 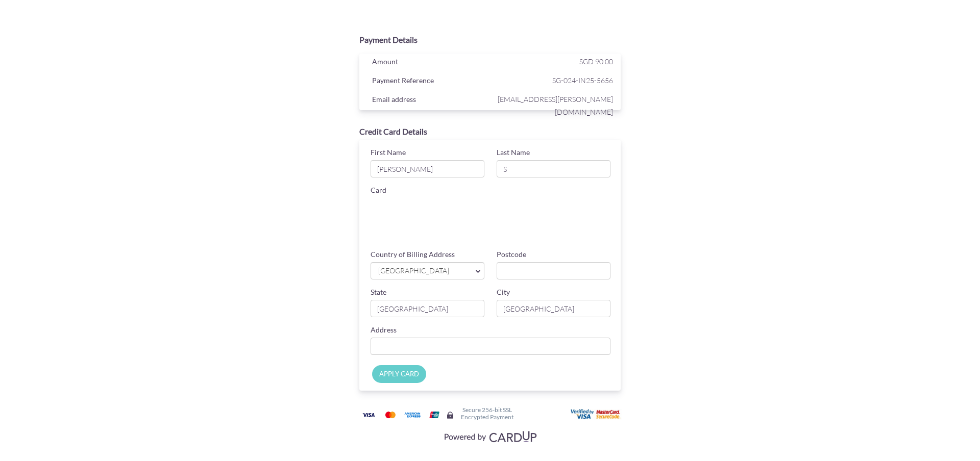 I want to click on img: Secure lock, so click(x=451, y=415).